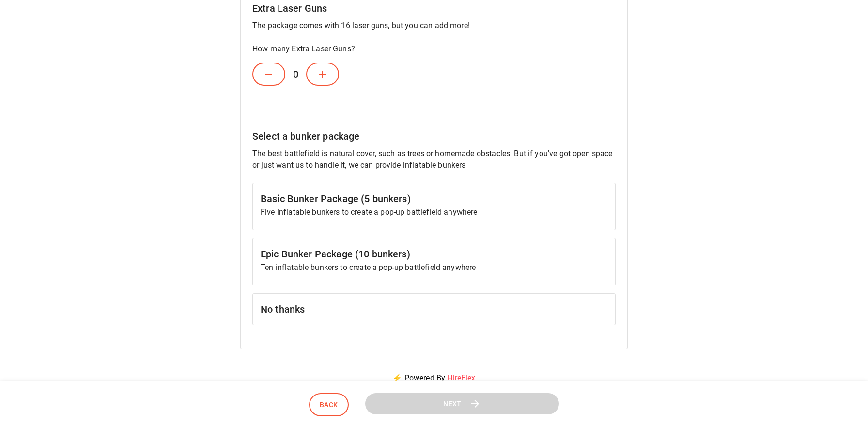 This screenshot has width=868, height=428. I want to click on span: Next, so click(452, 404).